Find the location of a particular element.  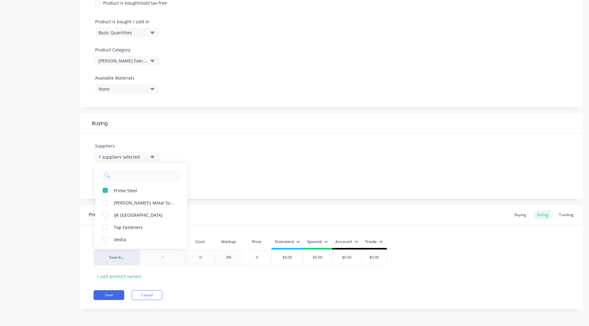

div: Special is located at coordinates (317, 242).